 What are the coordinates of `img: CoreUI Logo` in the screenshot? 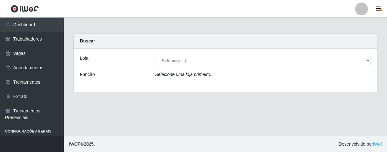 It's located at (25, 9).